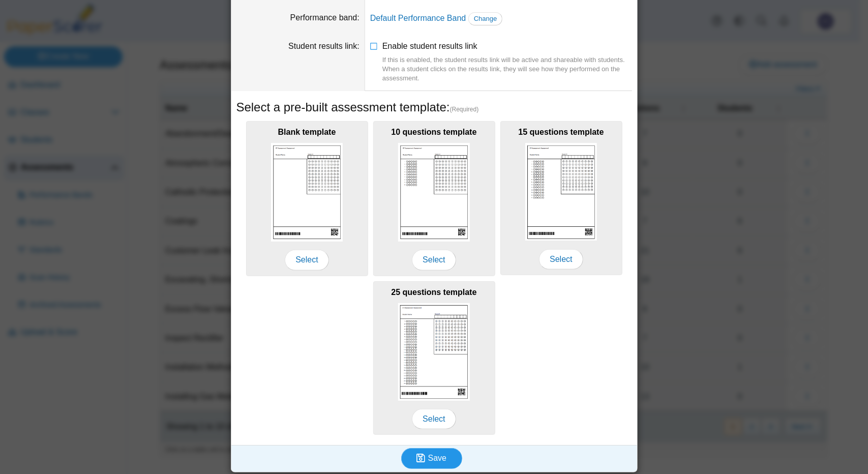  Describe the element at coordinates (307, 132) in the screenshot. I see `b: Blank template` at that location.